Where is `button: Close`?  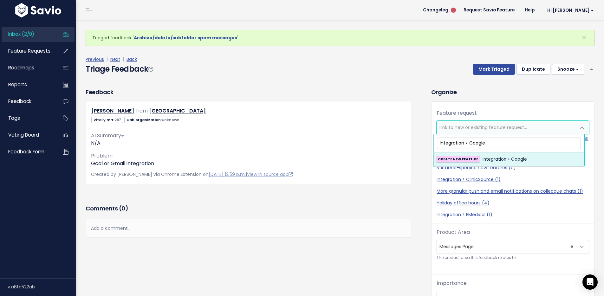
button: Close is located at coordinates (584, 38).